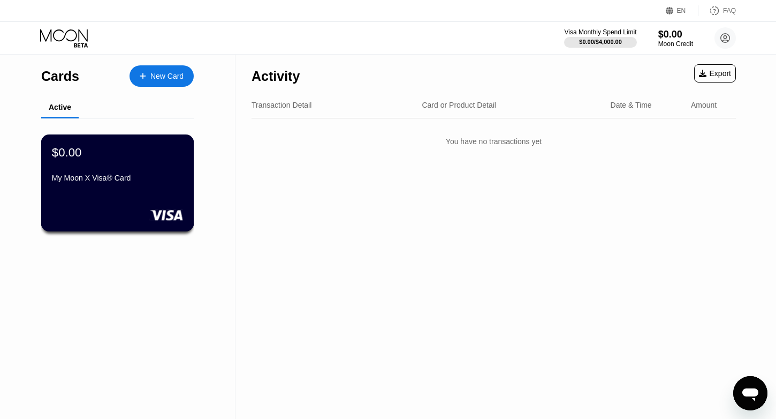 Image resolution: width=776 pixels, height=419 pixels. Describe the element at coordinates (715, 73) in the screenshot. I see `div: Export` at that location.